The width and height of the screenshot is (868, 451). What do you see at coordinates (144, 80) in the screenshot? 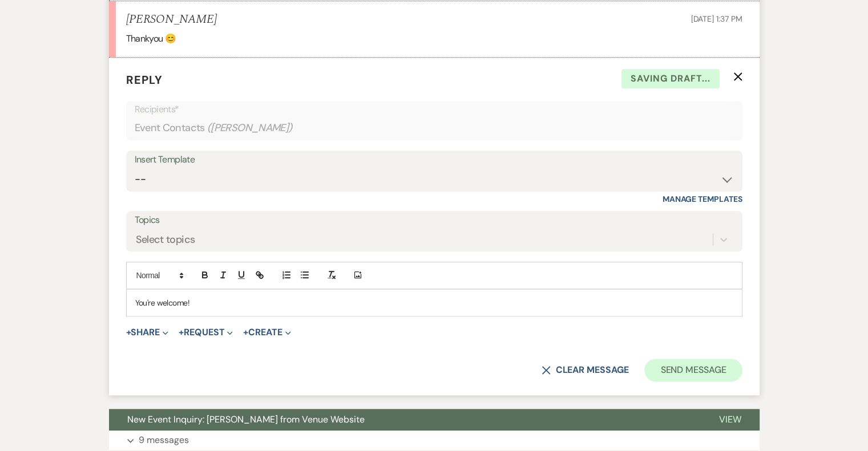
I see `span: Reply` at bounding box center [144, 80].